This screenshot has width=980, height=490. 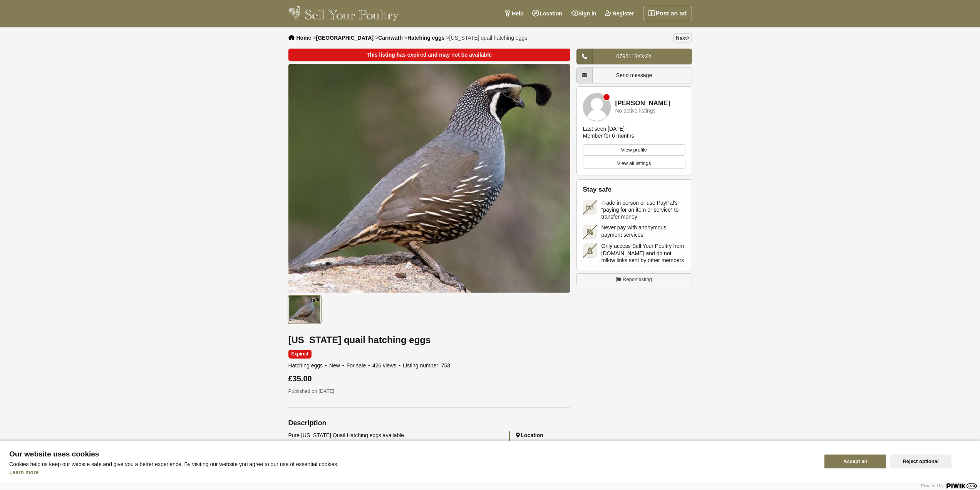 What do you see at coordinates (637, 280) in the screenshot?
I see `span: Report listing` at bounding box center [637, 280].